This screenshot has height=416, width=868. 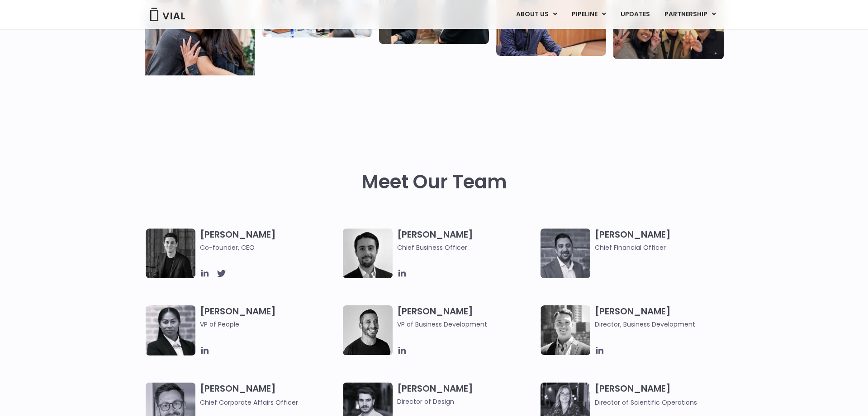 What do you see at coordinates (368, 331) in the screenshot?
I see `img: A black and white photo of a man smiling.` at bounding box center [368, 331].